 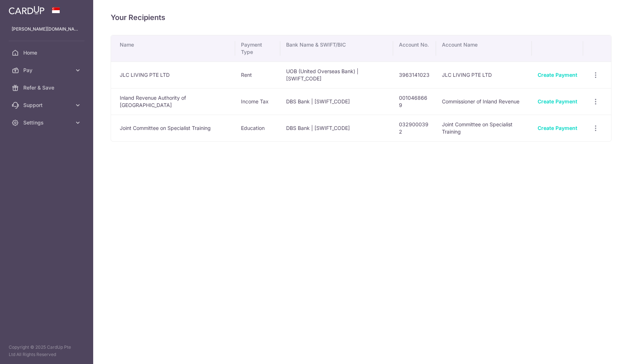 What do you see at coordinates (414, 127) in the screenshot?
I see `td: 0329000392` at bounding box center [414, 127].